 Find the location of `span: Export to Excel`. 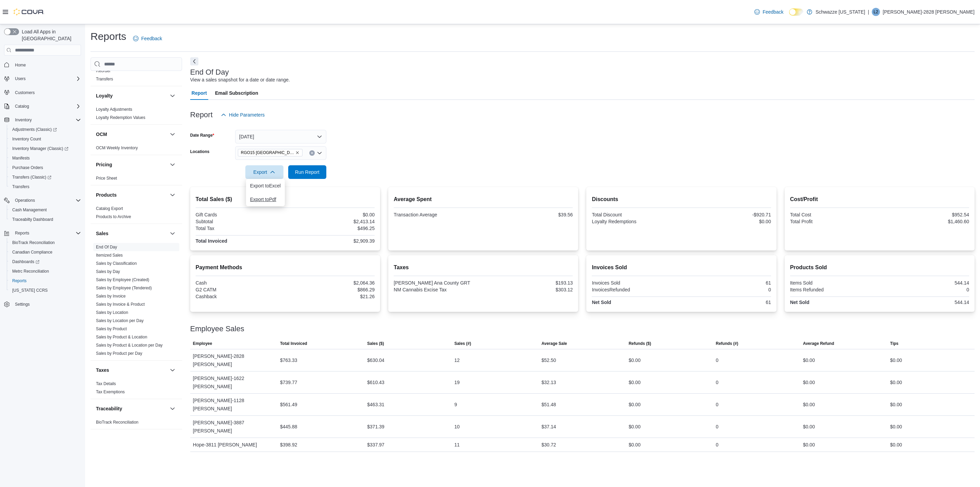

span: Export to Excel is located at coordinates (266, 185).